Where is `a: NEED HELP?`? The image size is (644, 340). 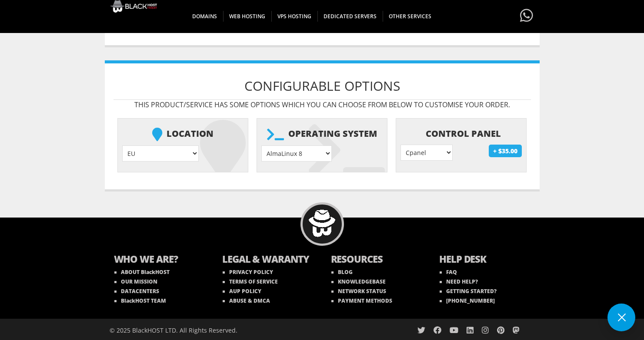 a: NEED HELP? is located at coordinates (458, 282).